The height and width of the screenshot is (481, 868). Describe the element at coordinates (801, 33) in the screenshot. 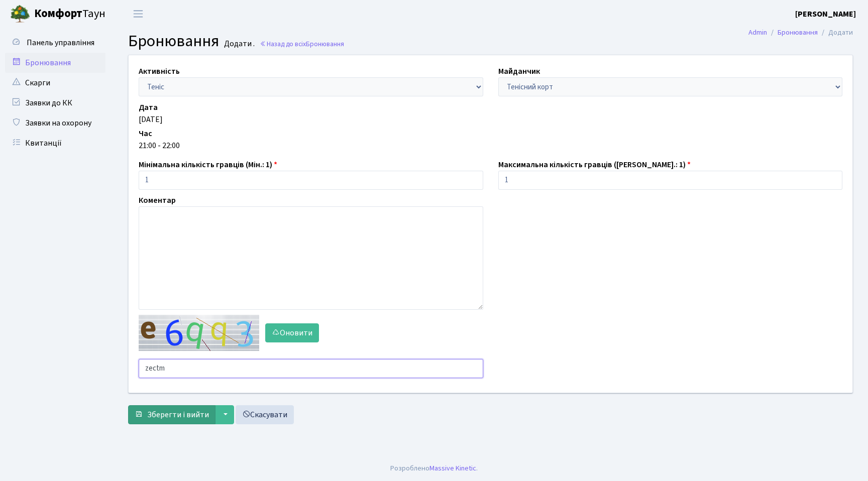

I see `nav: breadcrumb` at that location.